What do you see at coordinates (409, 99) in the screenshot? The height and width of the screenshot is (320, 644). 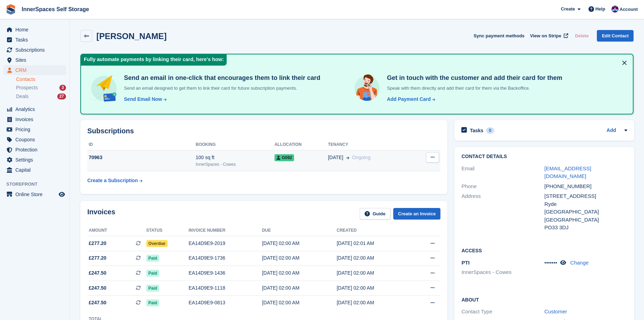 I see `div: Add Payment Card` at bounding box center [409, 99].